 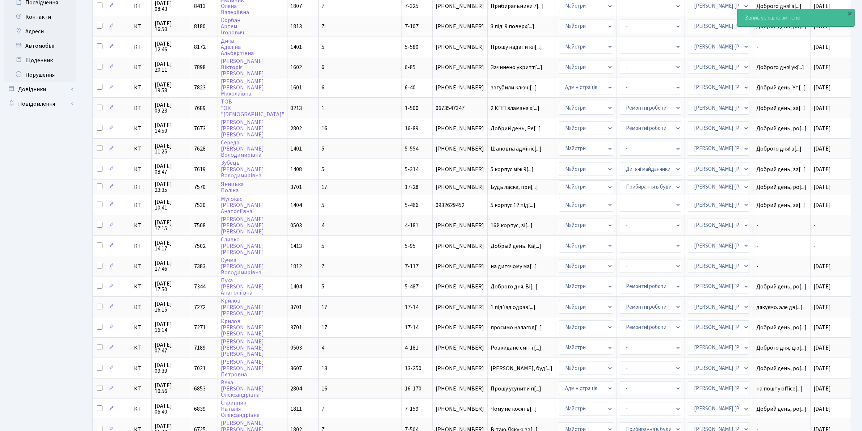 What do you see at coordinates (40, 46) in the screenshot?
I see `a: Автомобілі` at bounding box center [40, 46].